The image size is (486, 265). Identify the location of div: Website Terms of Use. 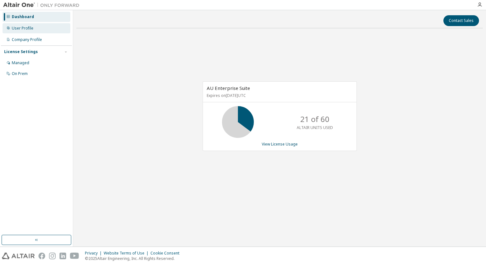
(127, 254).